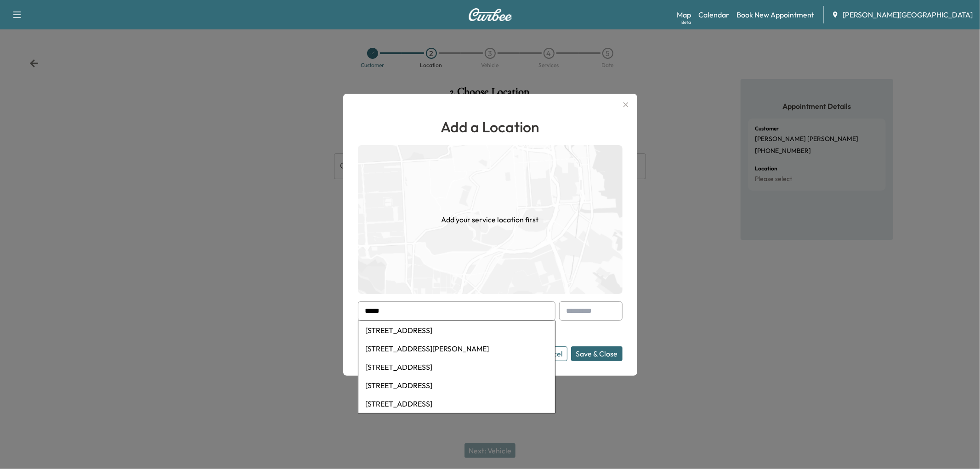 The height and width of the screenshot is (469, 980). I want to click on div: Beta, so click(686, 22).